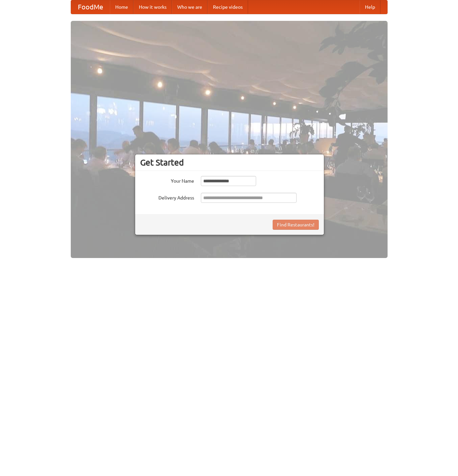 The width and height of the screenshot is (458, 476). Describe the element at coordinates (167, 197) in the screenshot. I see `label: Delivery Address` at that location.